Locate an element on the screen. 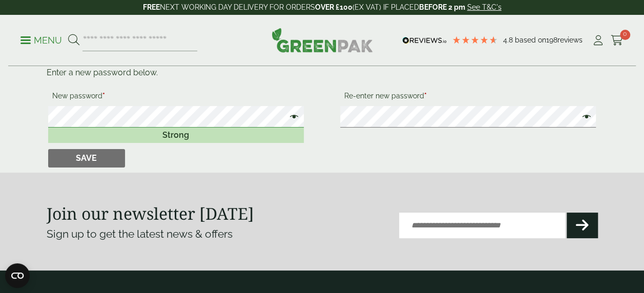  div: Strong is located at coordinates (176, 136).